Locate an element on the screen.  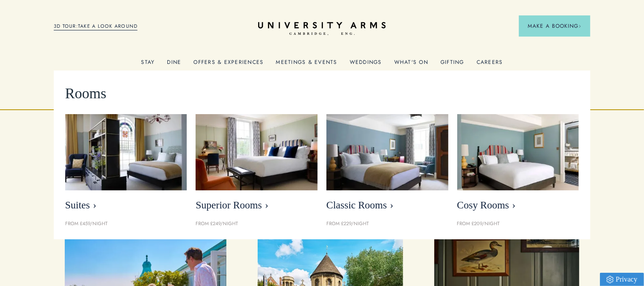
button: Make a BookingArrow icon is located at coordinates (555, 26).